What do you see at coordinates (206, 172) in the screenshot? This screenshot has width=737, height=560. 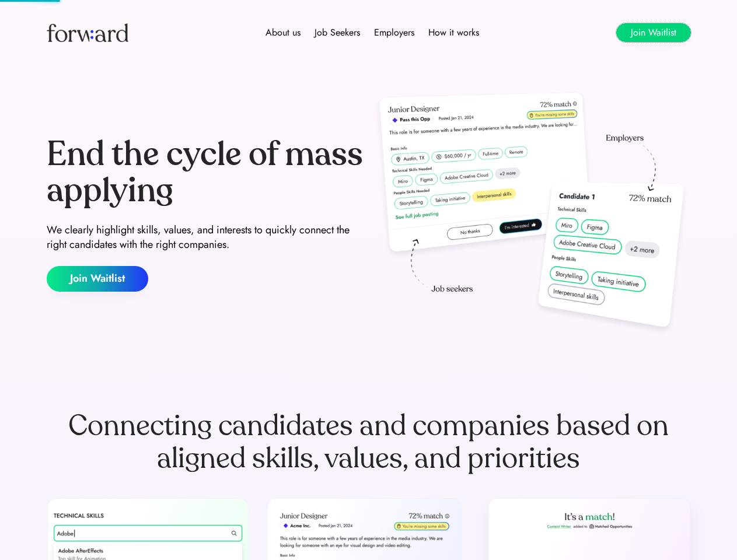 I see `div: End the cycle of mass applying` at bounding box center [206, 172].